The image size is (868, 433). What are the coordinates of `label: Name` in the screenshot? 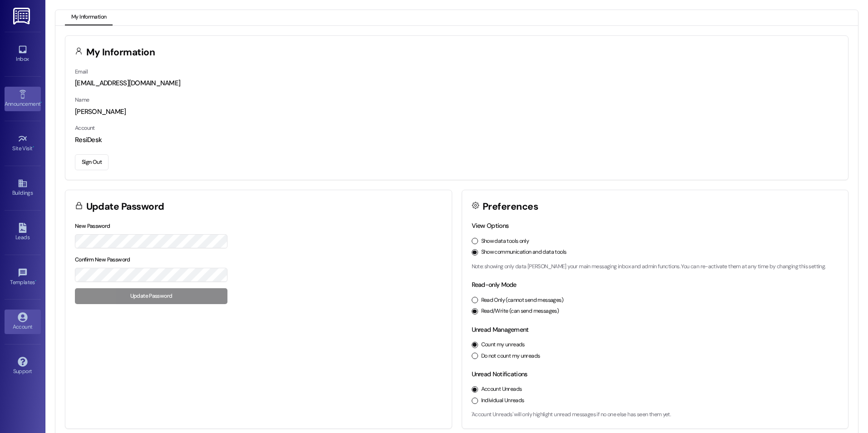 It's located at (82, 100).